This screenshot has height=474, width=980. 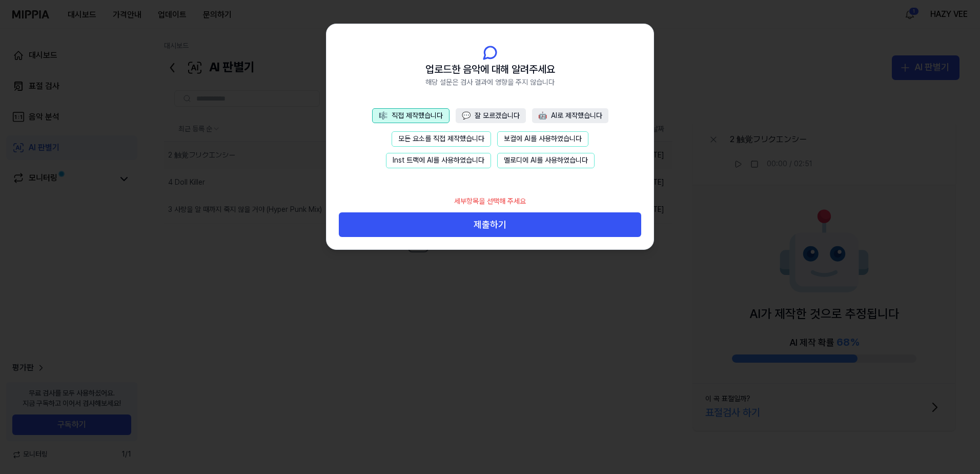 What do you see at coordinates (441, 139) in the screenshot?
I see `button: 모든 요소를 직접 제작했습니다` at bounding box center [441, 139].